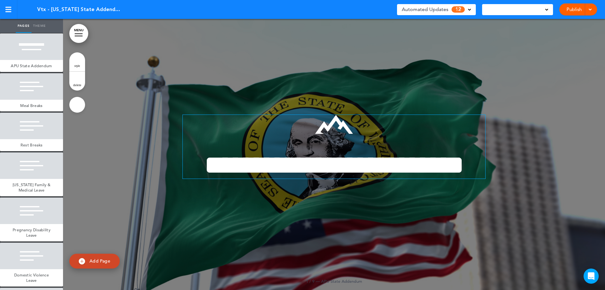 The image size is (605, 290). What do you see at coordinates (574, 9) in the screenshot?
I see `a: Publish` at bounding box center [574, 9].